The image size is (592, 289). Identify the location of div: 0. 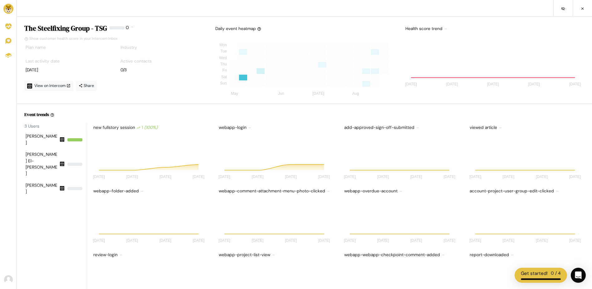
(127, 30).